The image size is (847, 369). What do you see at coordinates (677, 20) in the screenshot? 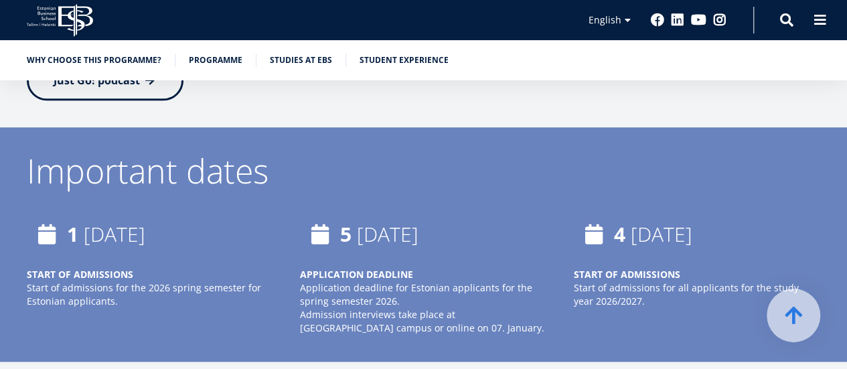
I see `a: Linkedin` at bounding box center [677, 20].